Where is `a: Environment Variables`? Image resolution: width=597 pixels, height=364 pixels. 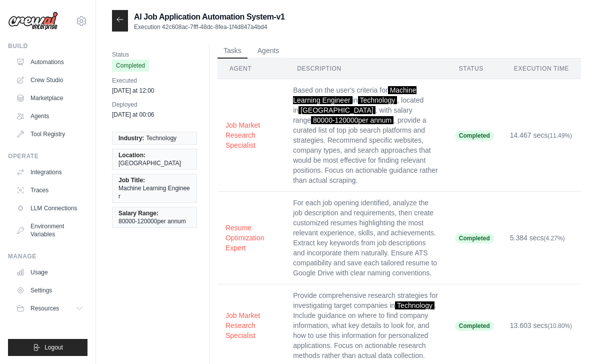
a: Environment Variables is located at coordinates (50, 230).